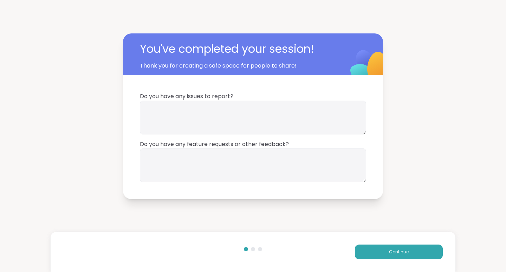 This screenshot has height=272, width=506. I want to click on button: Continue, so click(399, 252).